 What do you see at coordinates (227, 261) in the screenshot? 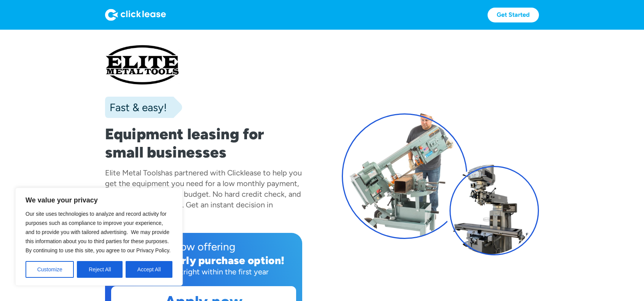
I see `div: early purchase option!` at bounding box center [227, 261].